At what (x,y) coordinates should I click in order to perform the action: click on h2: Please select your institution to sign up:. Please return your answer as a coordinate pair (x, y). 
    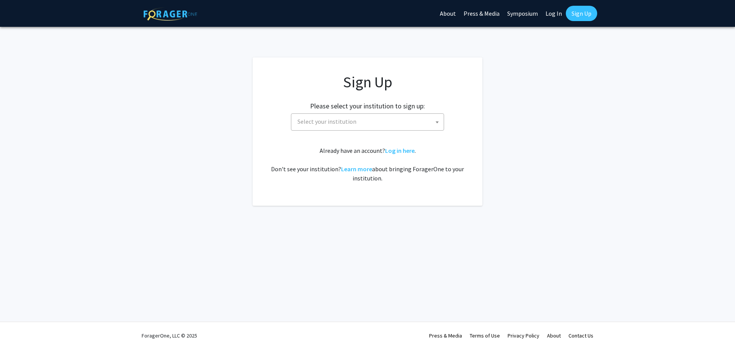
    Looking at the image, I should click on (368, 106).